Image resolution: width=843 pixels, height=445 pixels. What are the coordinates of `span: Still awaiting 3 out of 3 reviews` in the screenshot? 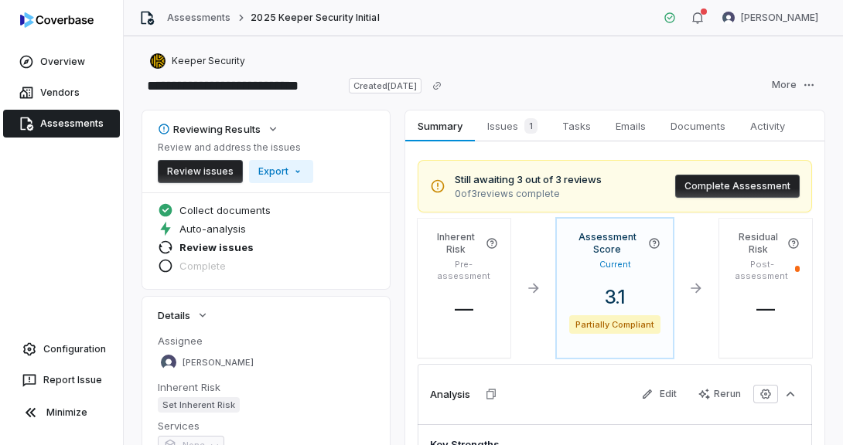 It's located at (528, 180).